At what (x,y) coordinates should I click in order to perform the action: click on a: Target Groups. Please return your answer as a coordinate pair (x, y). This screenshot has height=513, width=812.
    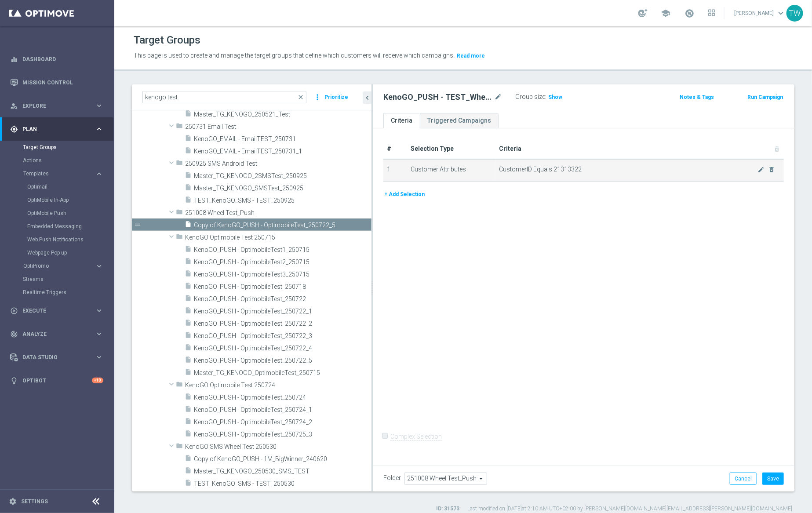
    Looking at the image, I should click on (57, 147).